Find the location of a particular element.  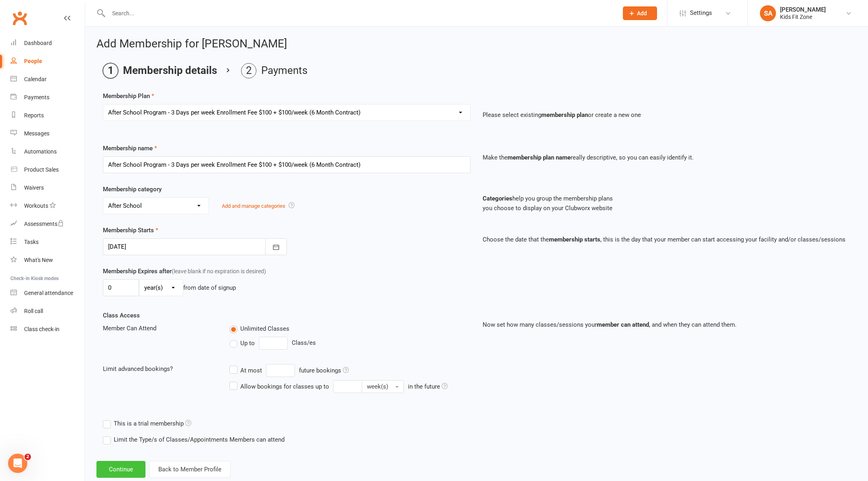

a: Calendar is located at coordinates (48, 79).